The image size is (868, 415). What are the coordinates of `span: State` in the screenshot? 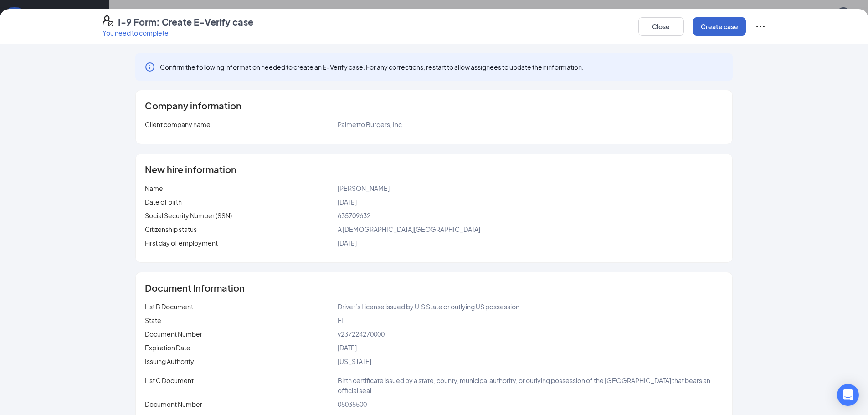 It's located at (153, 321).